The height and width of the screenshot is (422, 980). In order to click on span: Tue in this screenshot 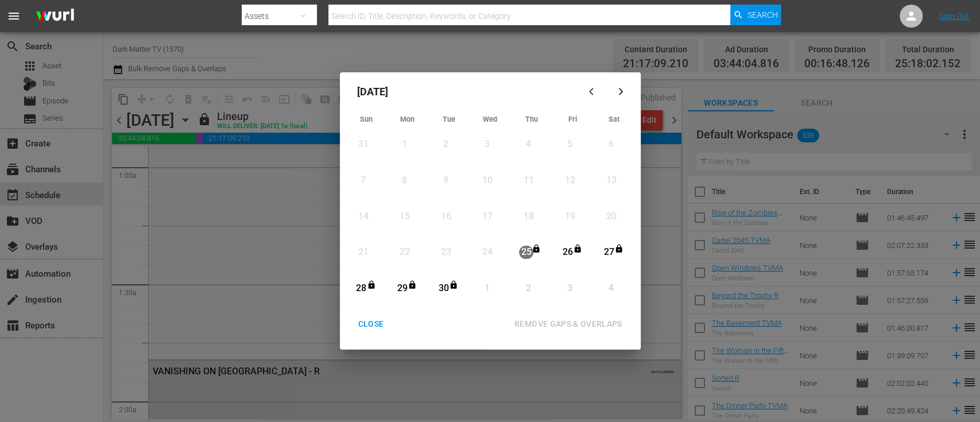, I will do `click(449, 119)`.